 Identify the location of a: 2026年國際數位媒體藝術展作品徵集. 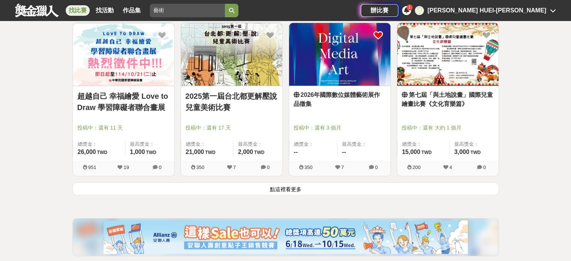
(340, 100).